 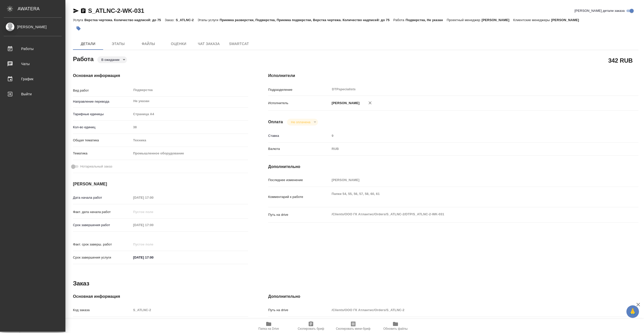 I want to click on button: Не оплачена, so click(x=301, y=122).